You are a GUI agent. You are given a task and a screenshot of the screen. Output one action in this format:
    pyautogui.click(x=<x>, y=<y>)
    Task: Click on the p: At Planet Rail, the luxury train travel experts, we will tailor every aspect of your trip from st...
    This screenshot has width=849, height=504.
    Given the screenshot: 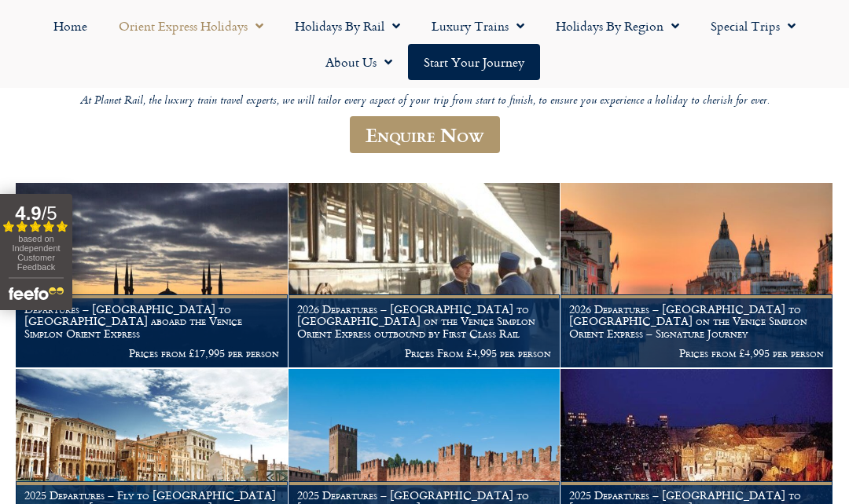 What is the action you would take?
    pyautogui.click(x=424, y=101)
    